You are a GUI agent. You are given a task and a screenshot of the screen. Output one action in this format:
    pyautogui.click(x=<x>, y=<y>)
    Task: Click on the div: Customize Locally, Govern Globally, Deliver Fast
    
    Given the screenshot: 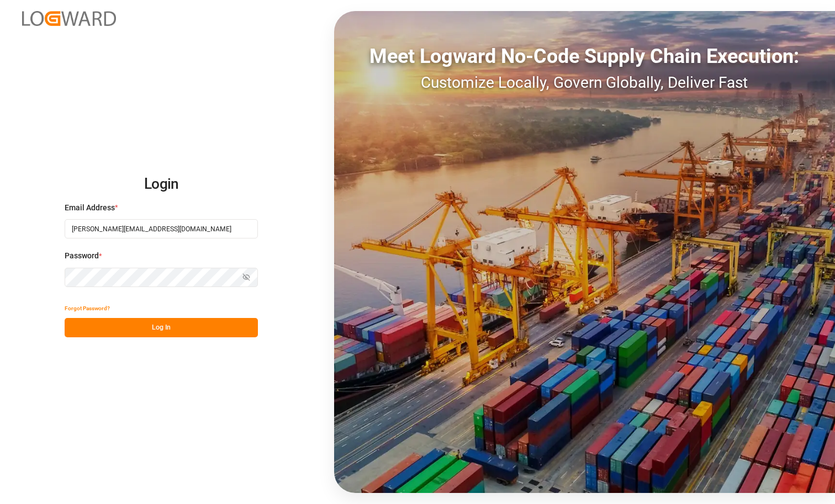 What is the action you would take?
    pyautogui.click(x=584, y=82)
    